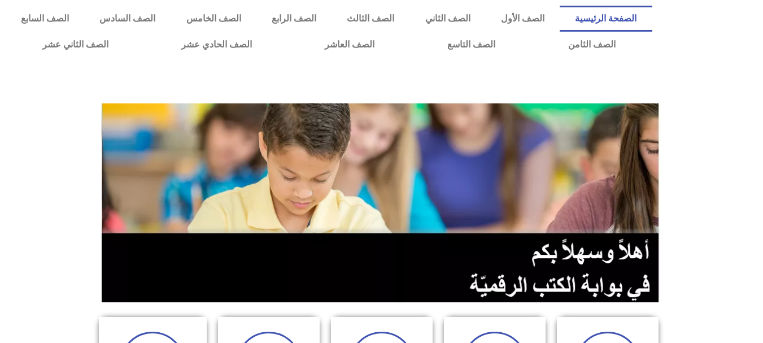 This screenshot has width=763, height=343. I want to click on a: الصف الخامس, so click(214, 19).